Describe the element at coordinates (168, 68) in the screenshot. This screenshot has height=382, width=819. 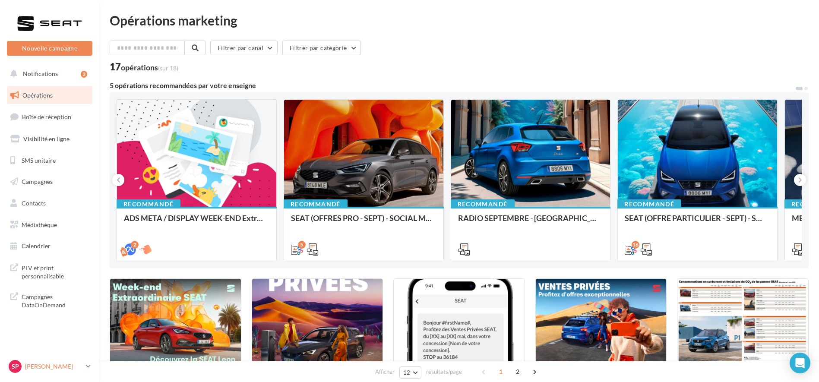
I see `span: (sur 18)` at that location.